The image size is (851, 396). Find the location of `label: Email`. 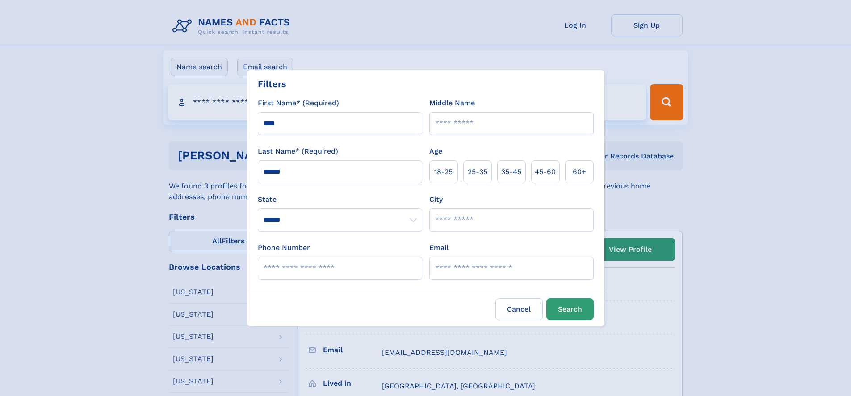

label: Email is located at coordinates (439, 248).